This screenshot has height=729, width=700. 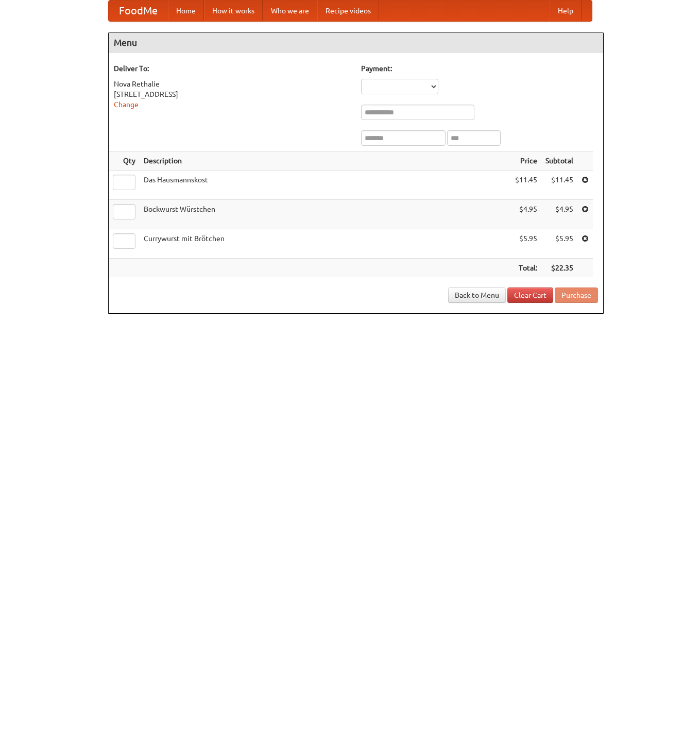 What do you see at coordinates (480, 69) in the screenshot?
I see `h5: Payment:` at bounding box center [480, 69].